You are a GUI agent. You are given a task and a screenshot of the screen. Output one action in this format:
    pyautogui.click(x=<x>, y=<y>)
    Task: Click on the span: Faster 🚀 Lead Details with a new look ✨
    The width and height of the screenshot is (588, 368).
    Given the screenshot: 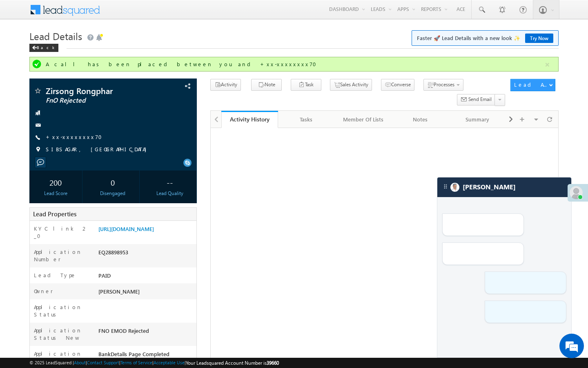 What is the action you would take?
    pyautogui.click(x=485, y=38)
    